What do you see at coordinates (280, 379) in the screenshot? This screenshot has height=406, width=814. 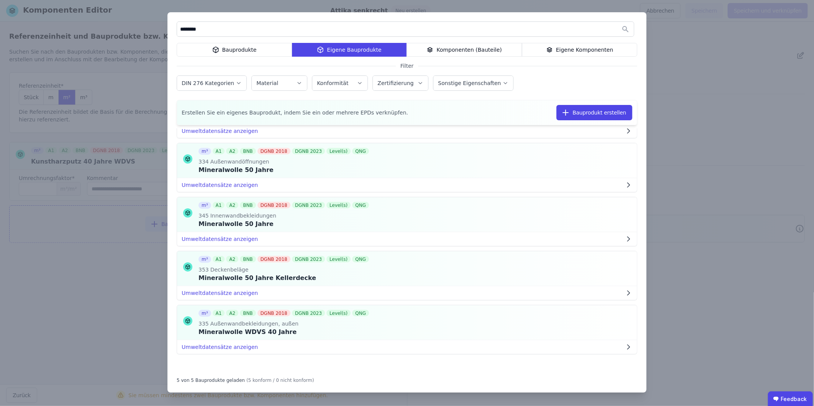 I see `div: (5 konform / 0 nicht konform)` at bounding box center [280, 379].